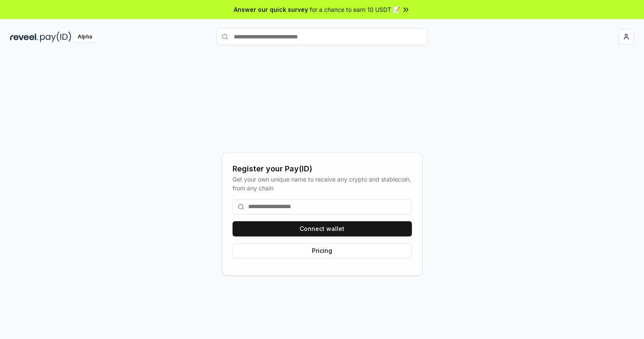 Image resolution: width=644 pixels, height=339 pixels. I want to click on img: pay_id, so click(56, 37).